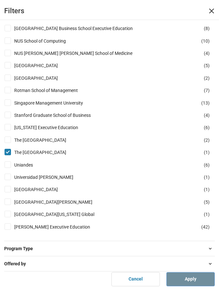  What do you see at coordinates (30, 165) in the screenshot?
I see `a: Uniandes` at bounding box center [30, 165].